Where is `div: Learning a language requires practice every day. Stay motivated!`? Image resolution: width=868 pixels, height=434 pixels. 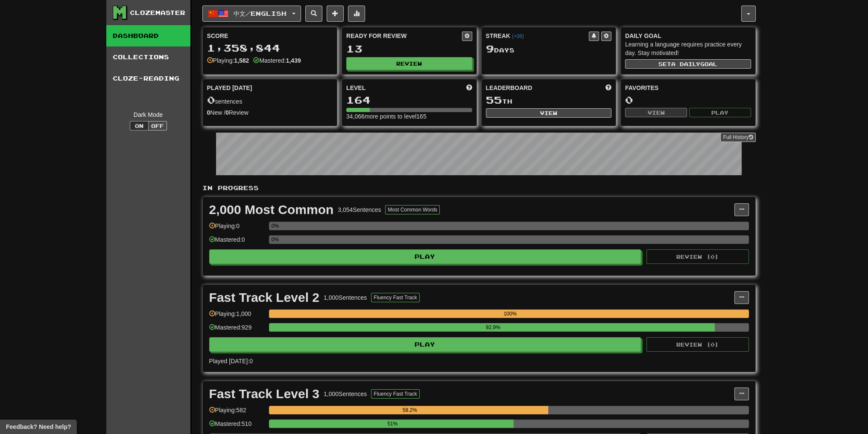 div: Learning a language requires practice every day. Stay motivated! is located at coordinates (688, 49).